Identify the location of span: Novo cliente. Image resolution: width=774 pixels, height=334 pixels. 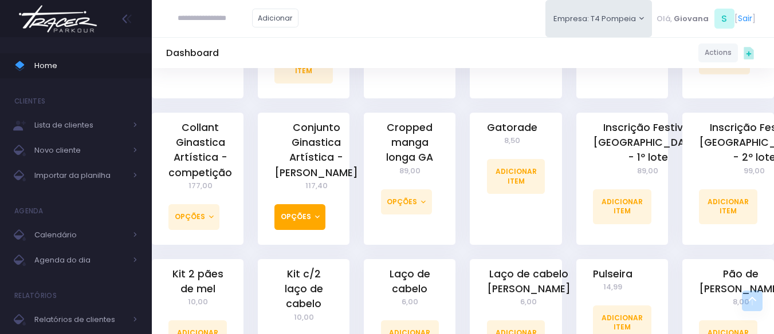
(80, 151).